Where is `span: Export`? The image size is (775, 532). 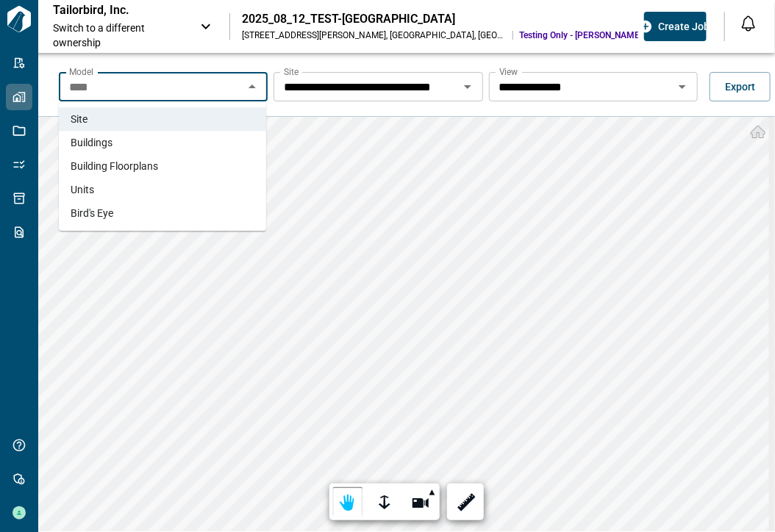
span: Export is located at coordinates (740, 87).